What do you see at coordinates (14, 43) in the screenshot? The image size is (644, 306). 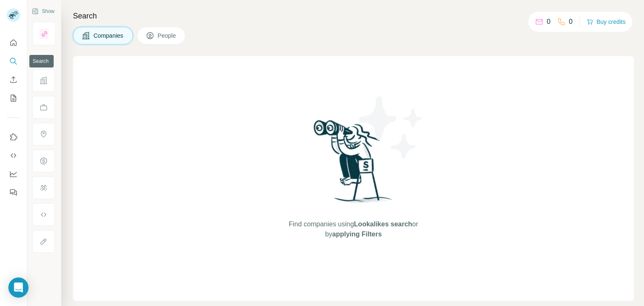 I see `button: Quick start` at bounding box center [14, 43].